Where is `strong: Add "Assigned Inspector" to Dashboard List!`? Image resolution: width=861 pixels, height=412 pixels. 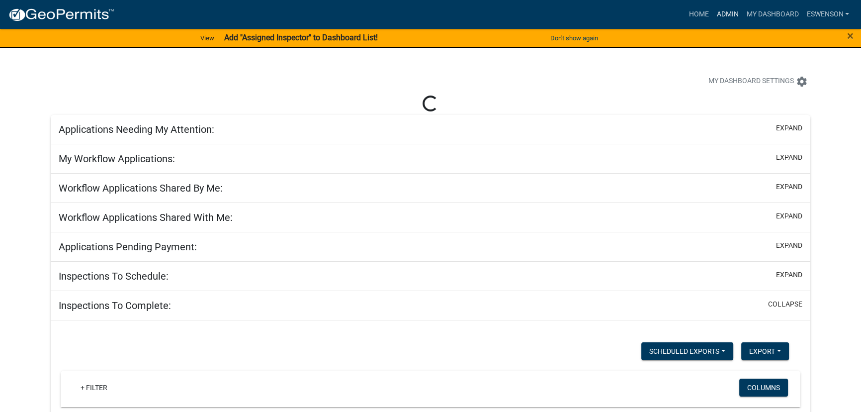
strong: Add "Assigned Inspector" to Dashboard List! is located at coordinates (301, 37).